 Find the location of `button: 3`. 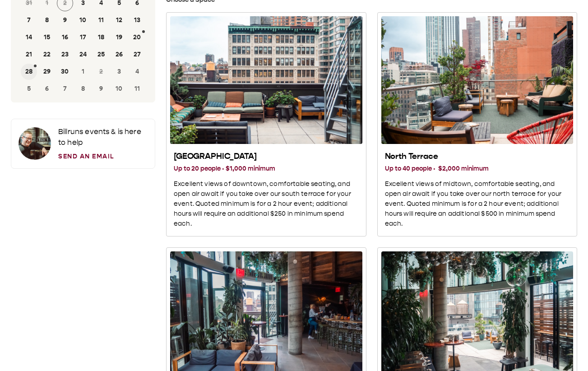

button: 3 is located at coordinates (119, 72).